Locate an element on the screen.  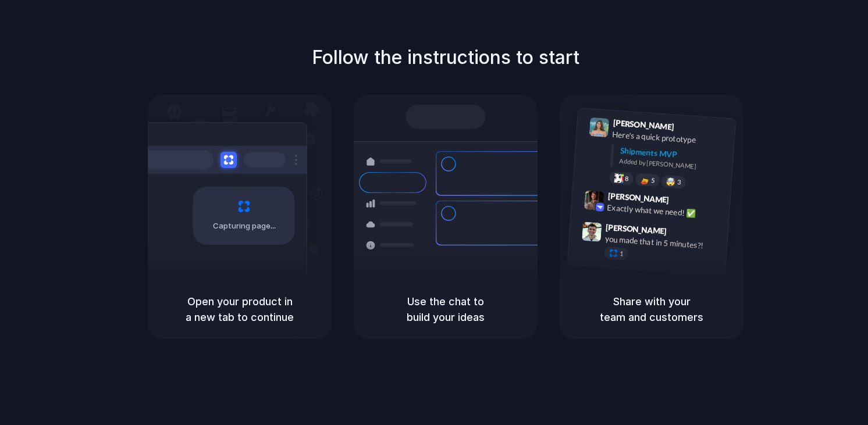
div: Here's a quick prototype is located at coordinates (670, 139).